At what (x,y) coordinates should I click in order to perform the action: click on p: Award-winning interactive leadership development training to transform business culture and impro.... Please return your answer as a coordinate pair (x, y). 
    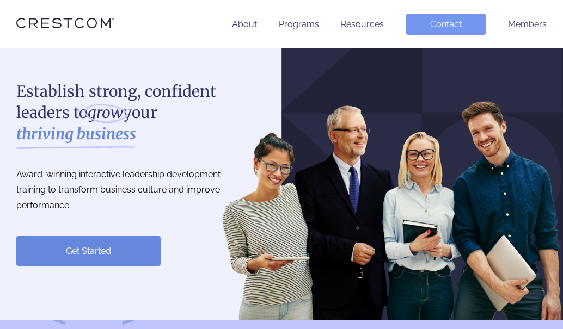
    Looking at the image, I should click on (131, 190).